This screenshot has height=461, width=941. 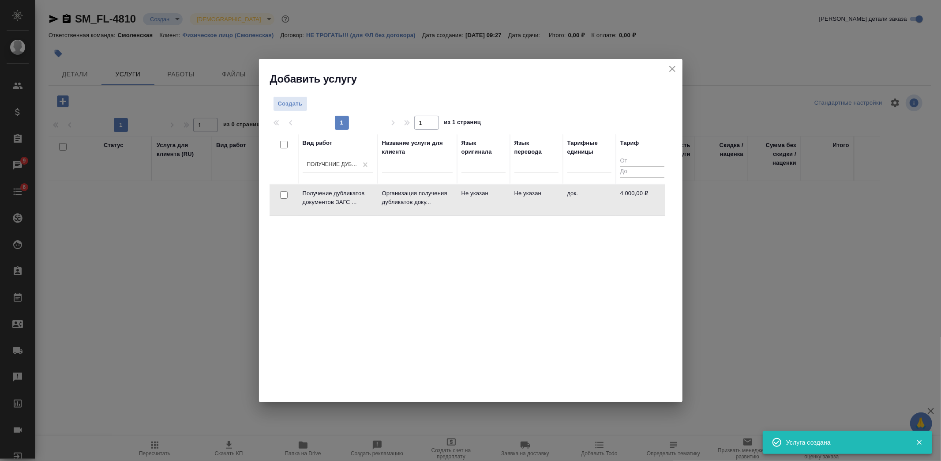 I want to click on div: Вид работ, so click(x=318, y=143).